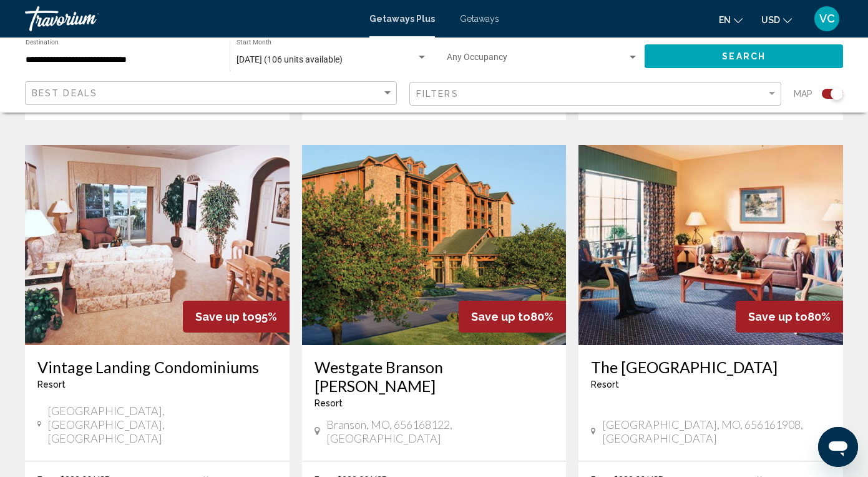 This screenshot has height=477, width=868. What do you see at coordinates (744, 57) in the screenshot?
I see `span: Search` at bounding box center [744, 57].